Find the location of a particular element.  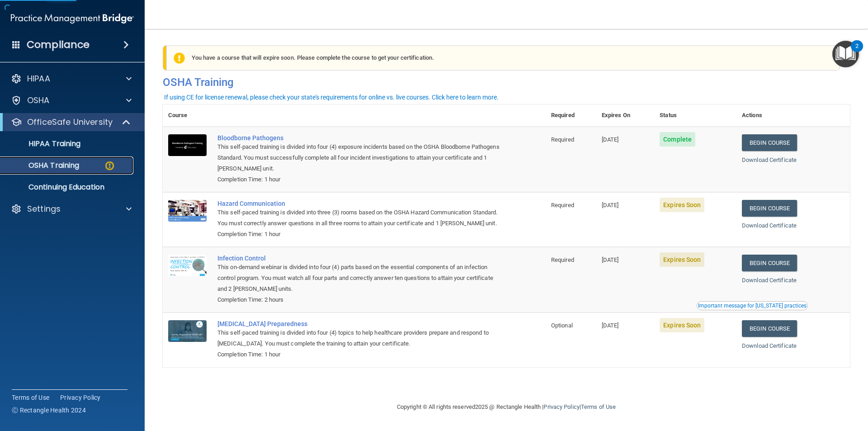

div: Bloodborne Pathogens is located at coordinates (359, 138).